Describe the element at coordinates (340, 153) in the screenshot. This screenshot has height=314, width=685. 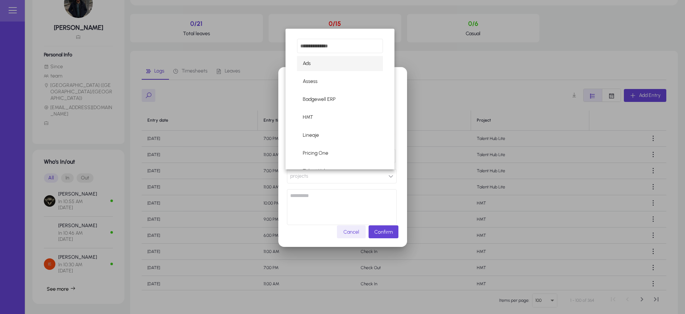
I see `mat-option: Pricing One` at that location.